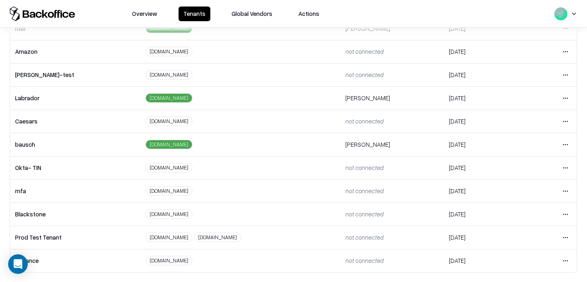 The width and height of the screenshot is (587, 282). What do you see at coordinates (75, 98) in the screenshot?
I see `td: Labrador` at bounding box center [75, 98].